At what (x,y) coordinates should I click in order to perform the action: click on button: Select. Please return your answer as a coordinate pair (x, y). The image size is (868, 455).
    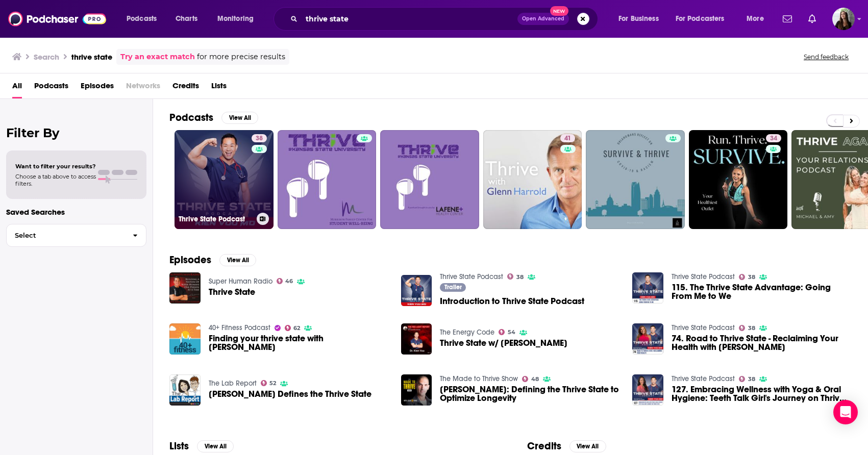
    Looking at the image, I should click on (76, 236).